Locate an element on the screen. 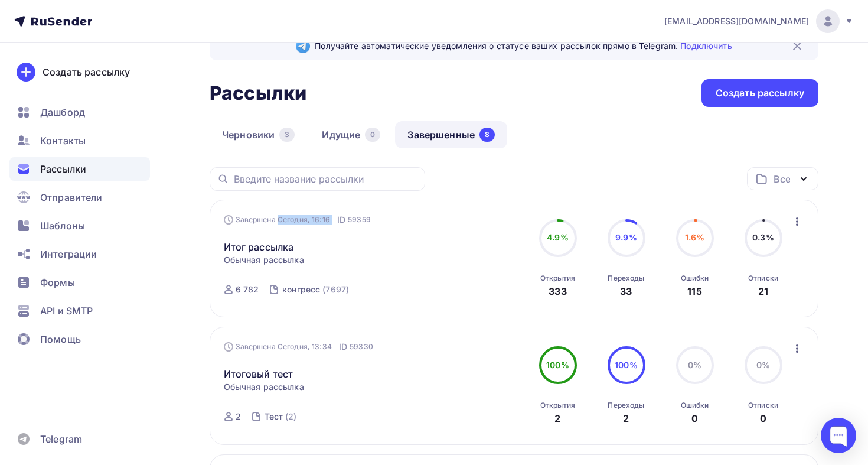 This screenshot has height=465, width=868. a: Контакты is located at coordinates (80, 141).